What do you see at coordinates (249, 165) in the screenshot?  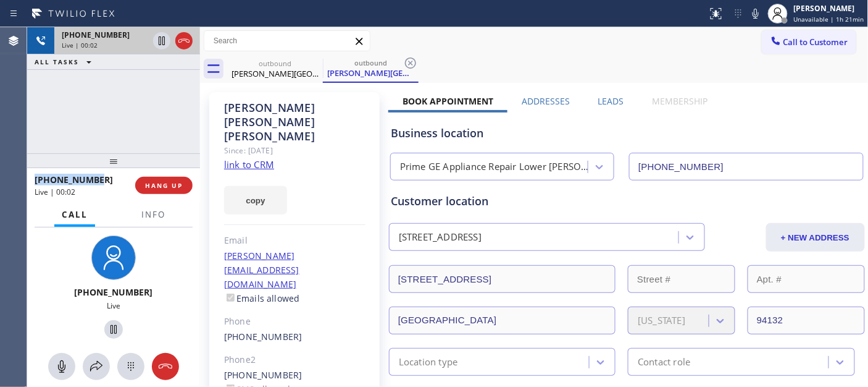 I see `a: link to CRM` at bounding box center [249, 165].